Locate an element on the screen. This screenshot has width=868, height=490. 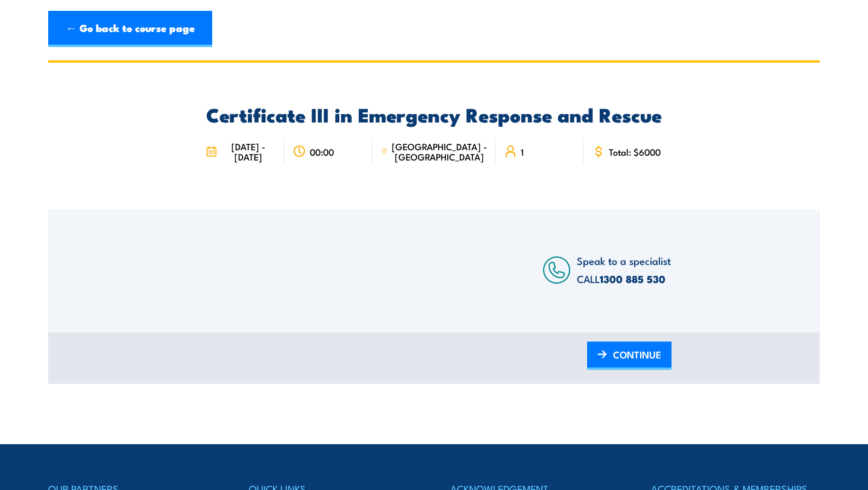
a: CONTINUE is located at coordinates (629, 355).